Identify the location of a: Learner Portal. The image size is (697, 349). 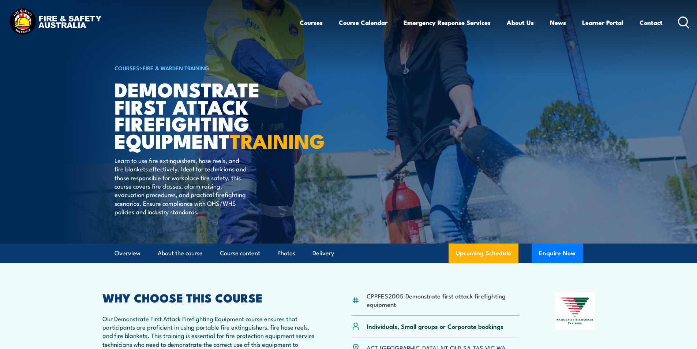
(603, 22).